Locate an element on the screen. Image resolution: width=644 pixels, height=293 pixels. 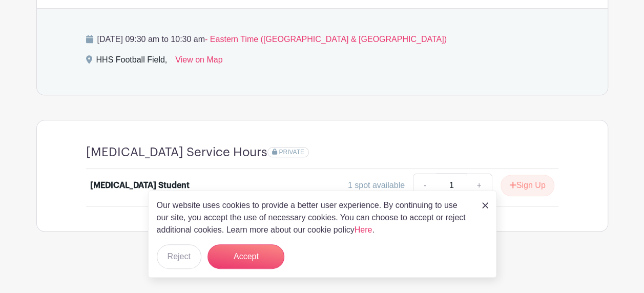
div: 1 spot available is located at coordinates (376, 185).